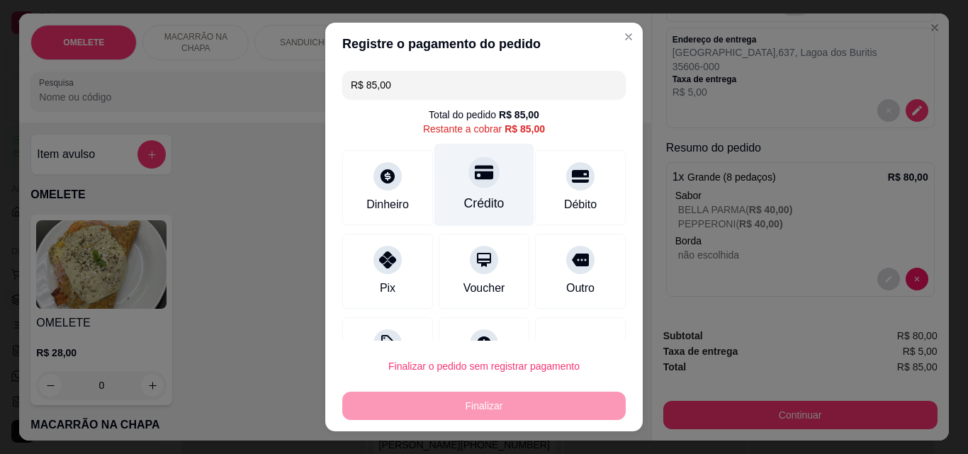  What do you see at coordinates (629, 37) in the screenshot?
I see `button: Close` at bounding box center [629, 37].